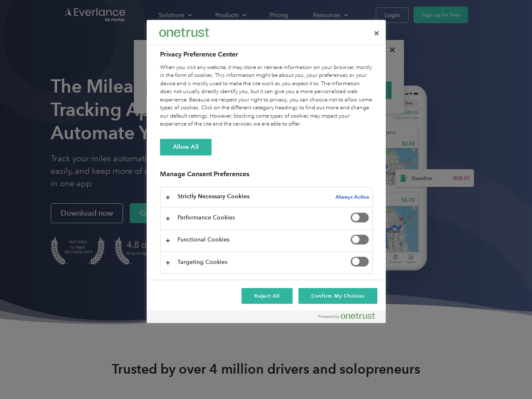  Describe the element at coordinates (266, 171) in the screenshot. I see `div: Privacy Preference Center` at that location.